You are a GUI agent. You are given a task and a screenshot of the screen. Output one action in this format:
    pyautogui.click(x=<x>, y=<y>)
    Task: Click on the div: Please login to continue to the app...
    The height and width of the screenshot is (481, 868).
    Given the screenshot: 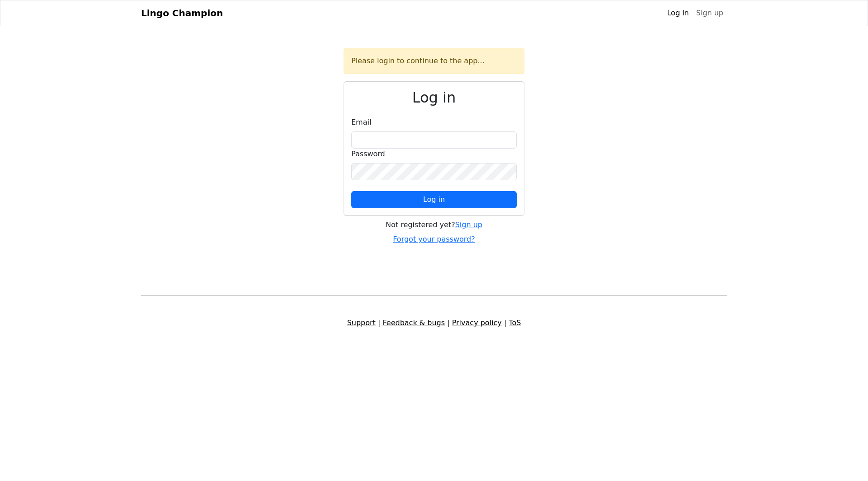 What is the action you would take?
    pyautogui.click(x=434, y=61)
    